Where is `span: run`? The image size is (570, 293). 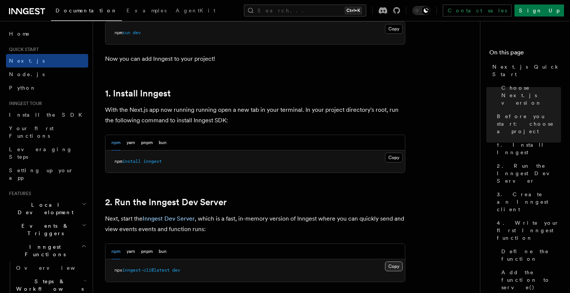 span: run is located at coordinates (126, 33).